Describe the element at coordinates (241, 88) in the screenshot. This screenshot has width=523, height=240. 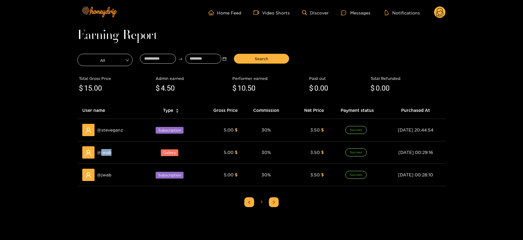
I see `span: 10` at that location.